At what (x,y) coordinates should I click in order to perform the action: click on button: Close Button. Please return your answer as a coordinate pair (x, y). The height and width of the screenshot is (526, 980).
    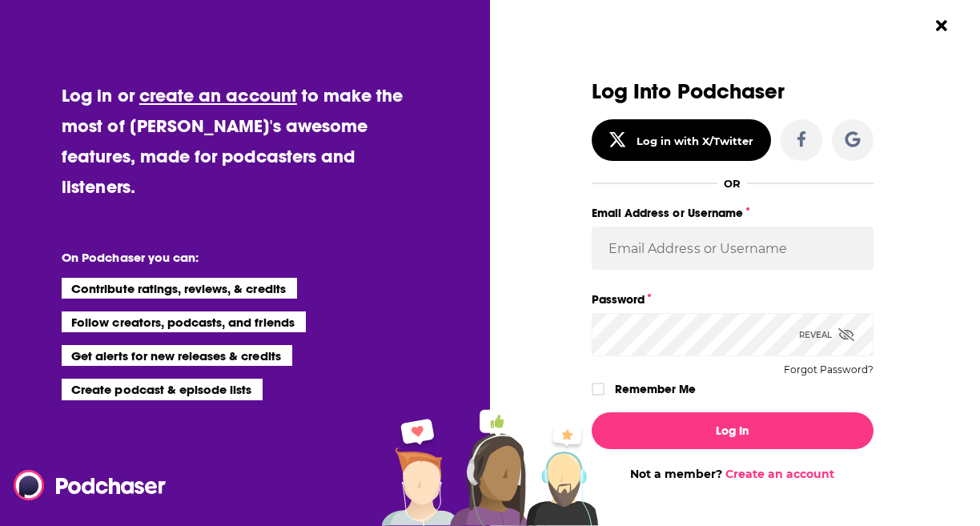
    Looking at the image, I should click on (942, 26).